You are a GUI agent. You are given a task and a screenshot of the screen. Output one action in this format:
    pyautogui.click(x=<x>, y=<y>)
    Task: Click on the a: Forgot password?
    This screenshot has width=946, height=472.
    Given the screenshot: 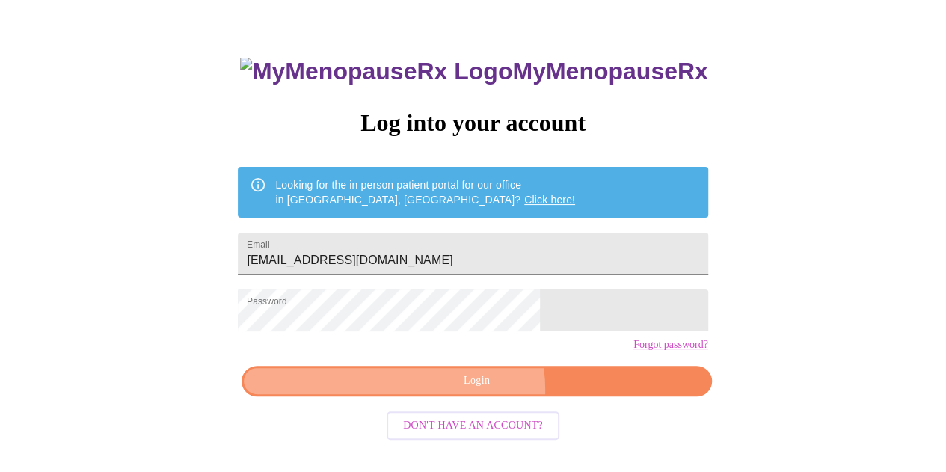 What is the action you would take?
    pyautogui.click(x=671, y=345)
    